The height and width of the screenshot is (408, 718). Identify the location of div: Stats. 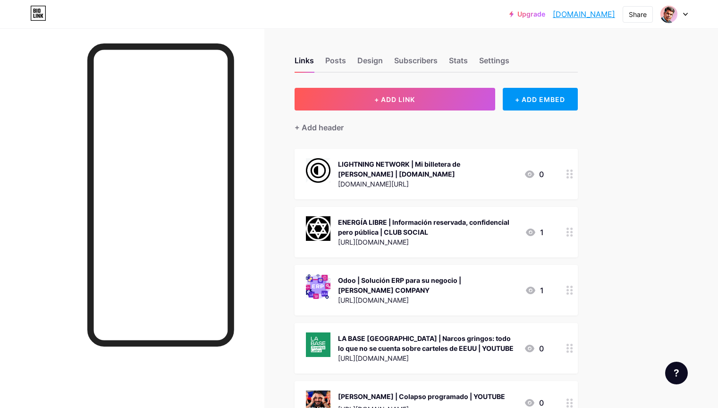
(458, 63).